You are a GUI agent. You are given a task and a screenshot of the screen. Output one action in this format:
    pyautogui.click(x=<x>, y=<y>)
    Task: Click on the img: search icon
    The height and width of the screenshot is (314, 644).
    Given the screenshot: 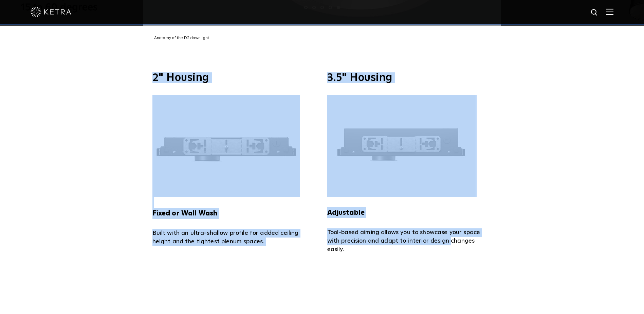 What is the action you would take?
    pyautogui.click(x=594, y=12)
    